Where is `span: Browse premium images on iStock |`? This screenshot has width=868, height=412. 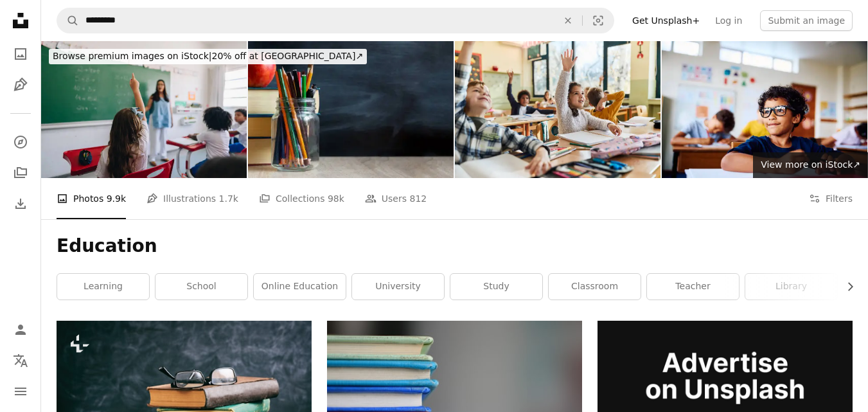
span: Browse premium images on iStock | is located at coordinates (132, 56).